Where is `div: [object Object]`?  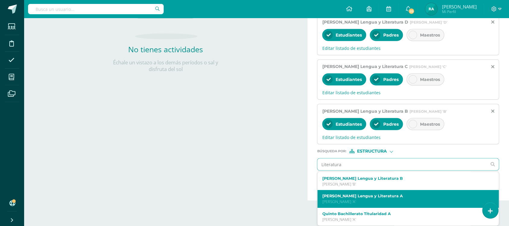 div: [object Object] is located at coordinates (372, 151).